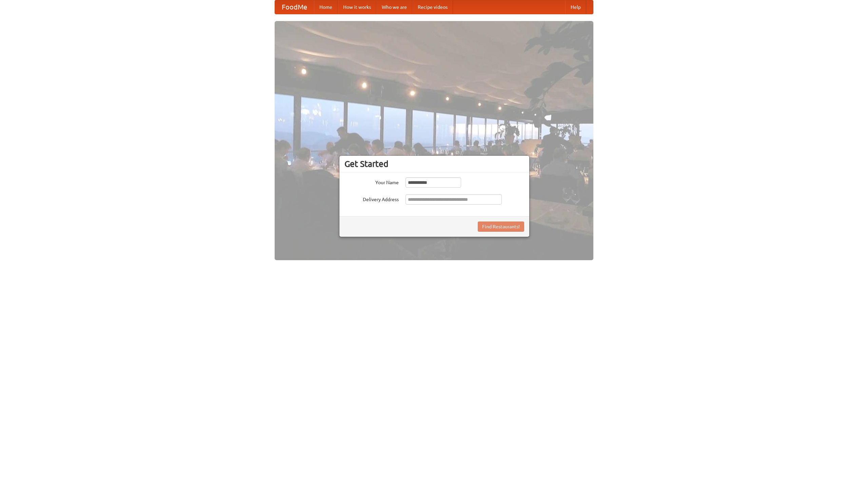 The image size is (868, 480). I want to click on a: Who we are, so click(395, 7).